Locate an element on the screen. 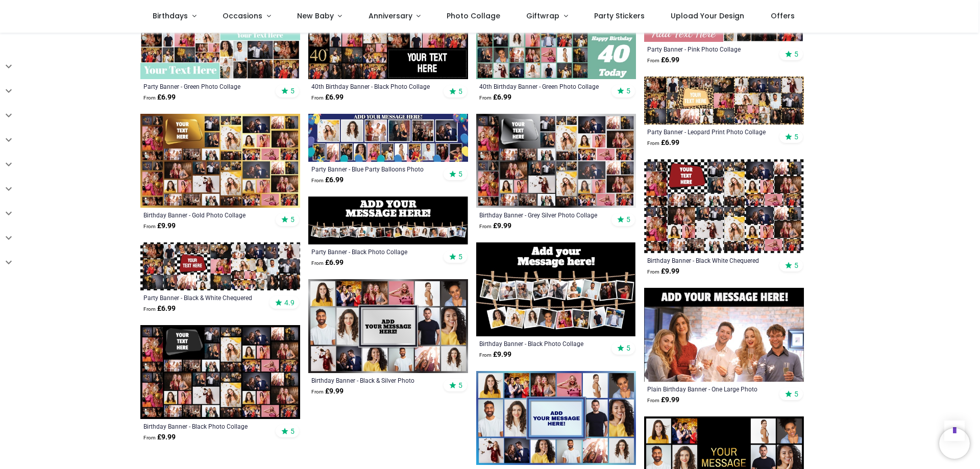  a: Birthday Banner - Black White Chequered Photo Collage is located at coordinates (708, 260).